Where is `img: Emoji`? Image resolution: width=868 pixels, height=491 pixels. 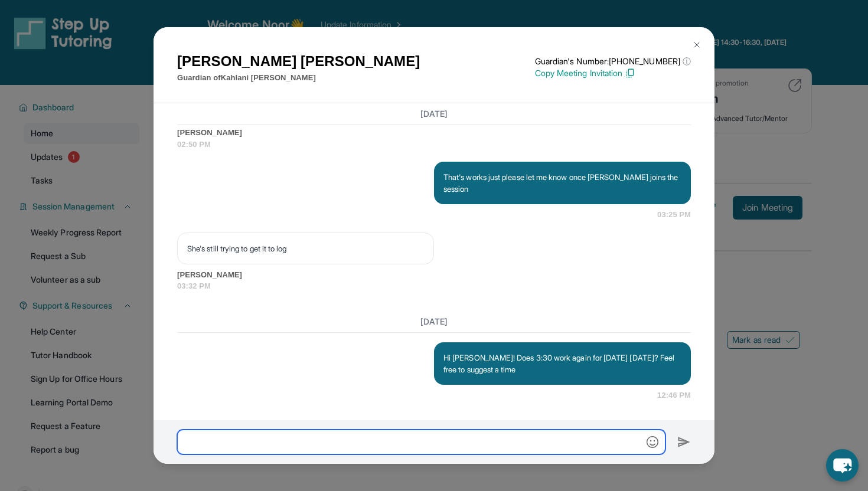
img: Emoji is located at coordinates (652, 442).